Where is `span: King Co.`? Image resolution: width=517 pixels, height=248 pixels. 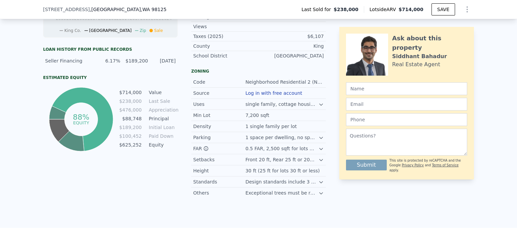 span: King Co. is located at coordinates (73, 31).